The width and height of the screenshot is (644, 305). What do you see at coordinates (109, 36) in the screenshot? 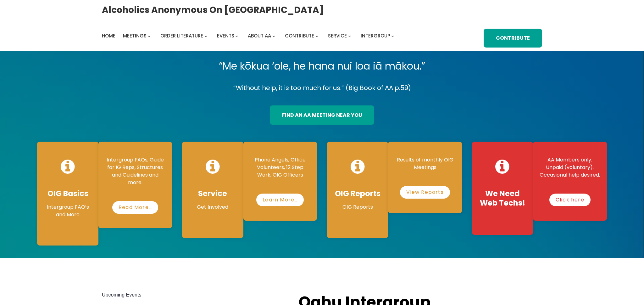
I see `a: Home` at bounding box center [109, 36].